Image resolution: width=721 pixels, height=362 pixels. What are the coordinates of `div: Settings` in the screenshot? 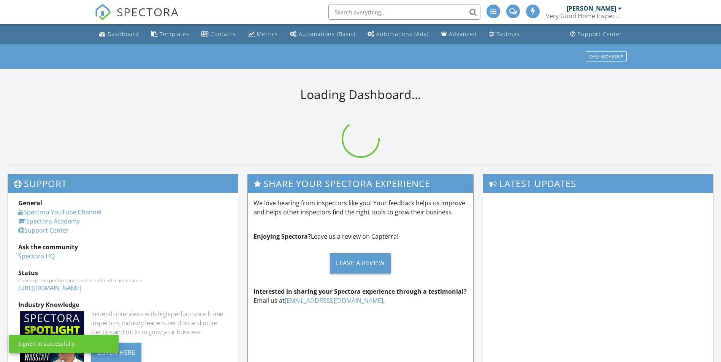 It's located at (508, 34).